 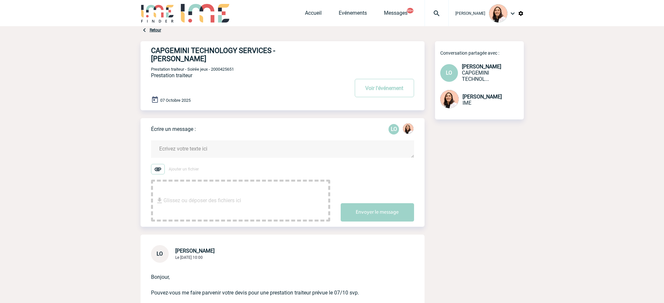 What do you see at coordinates (160, 201) in the screenshot?
I see `img: file_download.svg` at bounding box center [160, 201].